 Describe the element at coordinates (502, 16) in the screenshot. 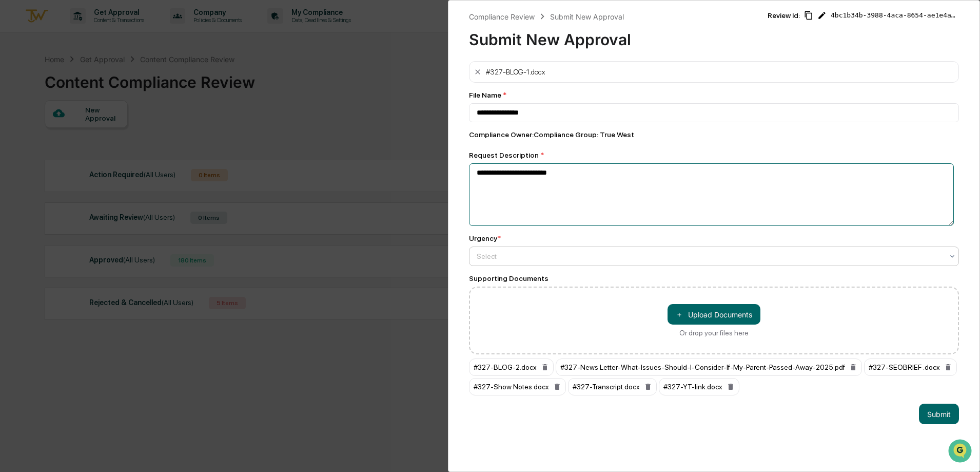

I see `div: Compliance Review` at that location.